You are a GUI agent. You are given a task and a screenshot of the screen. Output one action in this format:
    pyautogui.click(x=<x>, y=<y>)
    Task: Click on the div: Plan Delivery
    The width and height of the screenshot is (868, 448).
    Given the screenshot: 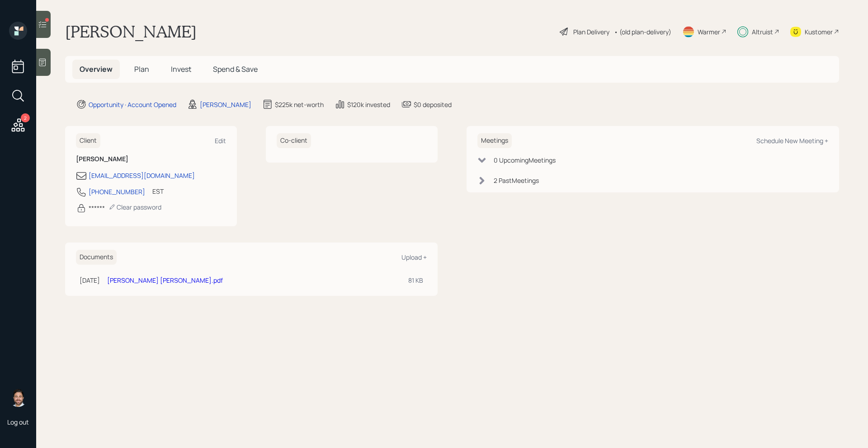 What is the action you would take?
    pyautogui.click(x=592, y=32)
    